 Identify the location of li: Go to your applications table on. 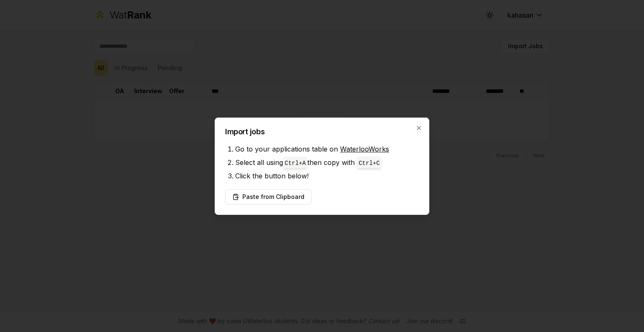
(327, 149).